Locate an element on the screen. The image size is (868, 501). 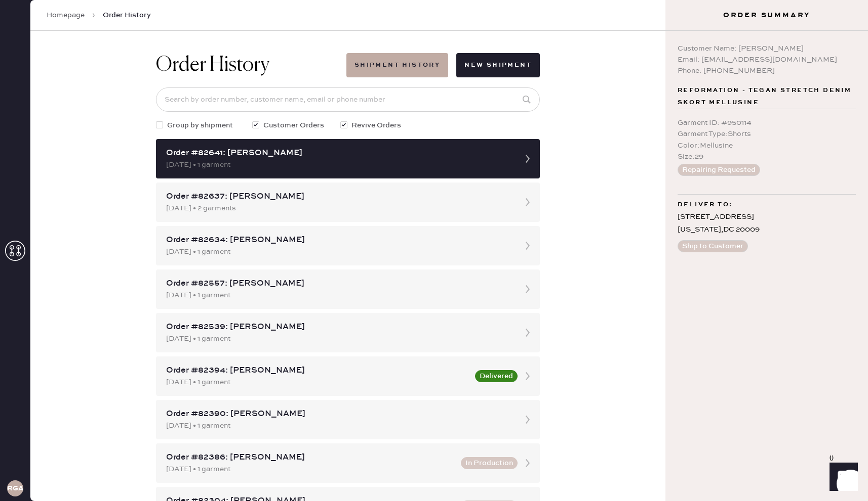
button: Ship to Customer is located at coordinates (712, 246).